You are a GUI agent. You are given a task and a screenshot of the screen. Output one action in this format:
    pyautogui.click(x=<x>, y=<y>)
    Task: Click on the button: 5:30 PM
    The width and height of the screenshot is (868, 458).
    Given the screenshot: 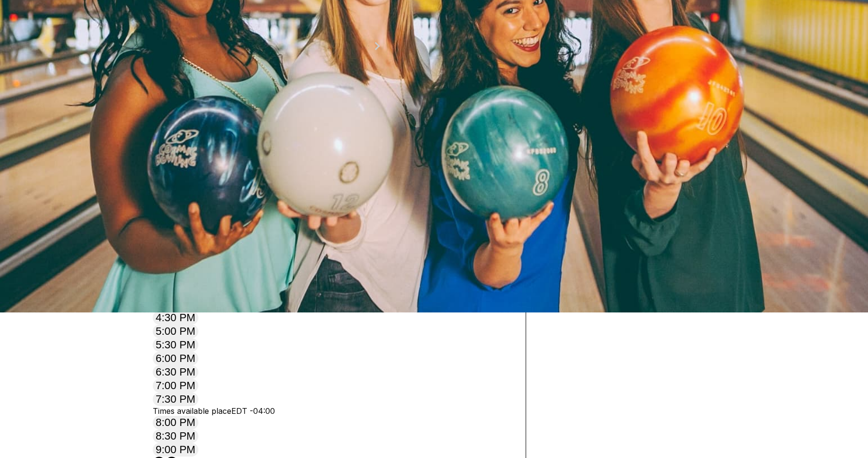 What is the action you would take?
    pyautogui.click(x=176, y=345)
    